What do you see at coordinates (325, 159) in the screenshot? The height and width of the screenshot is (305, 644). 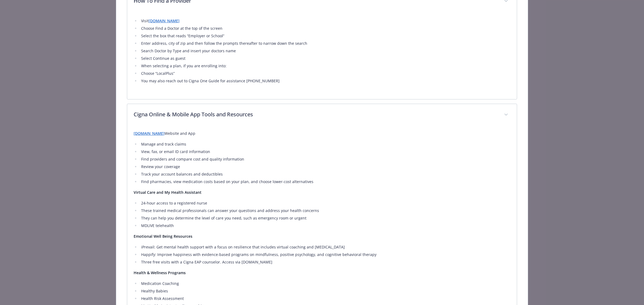 I see `li: Find providers and compare cost and quality information` at bounding box center [325, 159].